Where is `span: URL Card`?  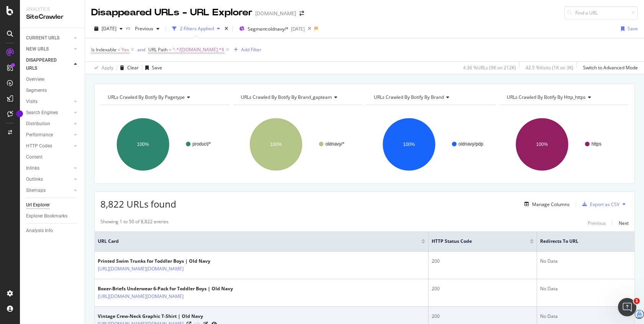 span: URL Card is located at coordinates (258, 241).